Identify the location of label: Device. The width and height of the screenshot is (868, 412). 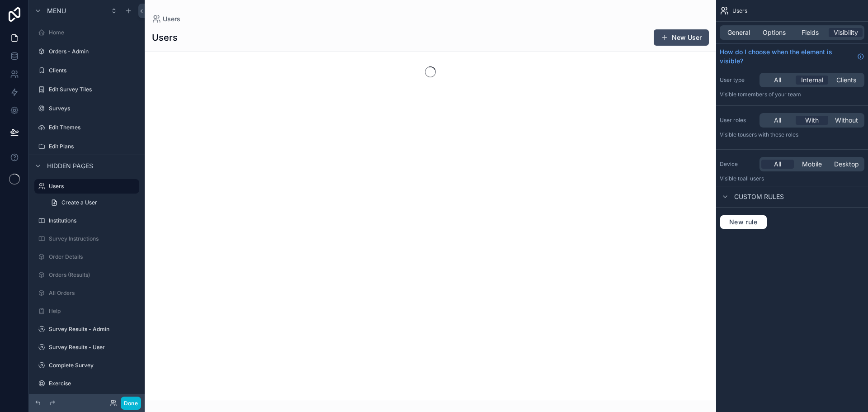
(738, 164).